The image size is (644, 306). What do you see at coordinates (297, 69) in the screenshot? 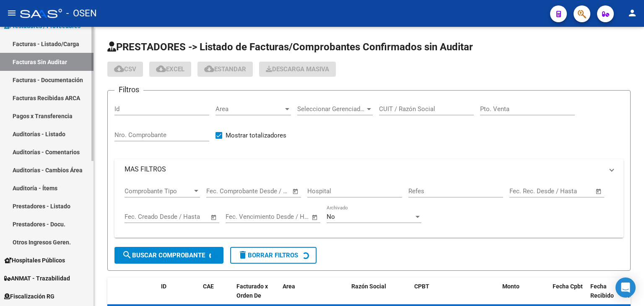
I see `span: Descarga Masiva` at bounding box center [297, 69].